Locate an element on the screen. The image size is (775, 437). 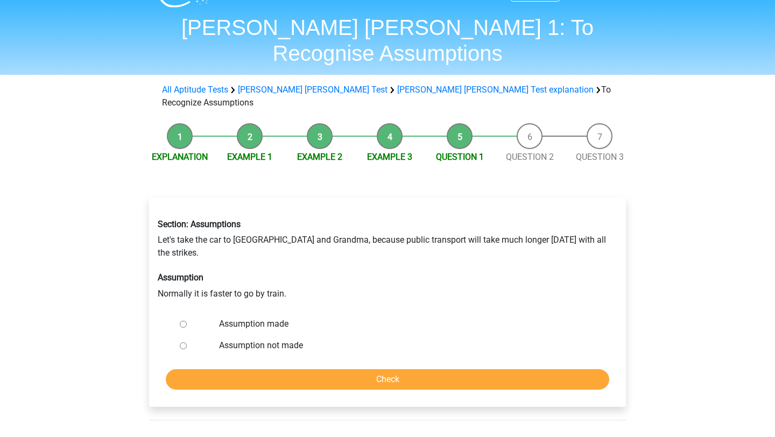
label: Assumption made is located at coordinates (406, 324).